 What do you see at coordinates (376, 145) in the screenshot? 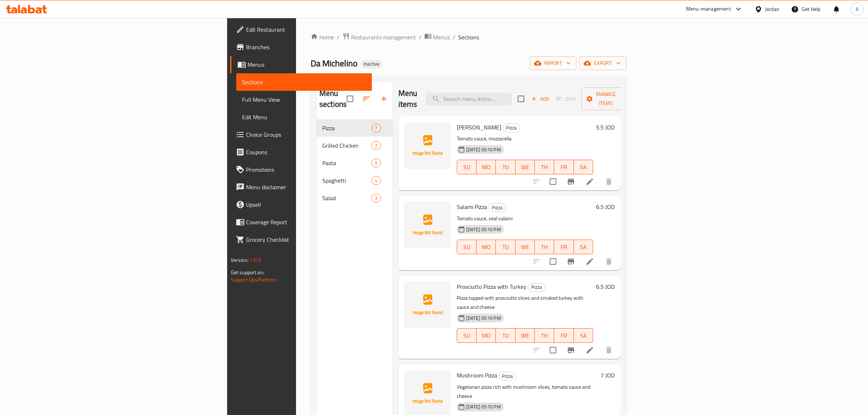
I see `span: 2` at bounding box center [376, 145].